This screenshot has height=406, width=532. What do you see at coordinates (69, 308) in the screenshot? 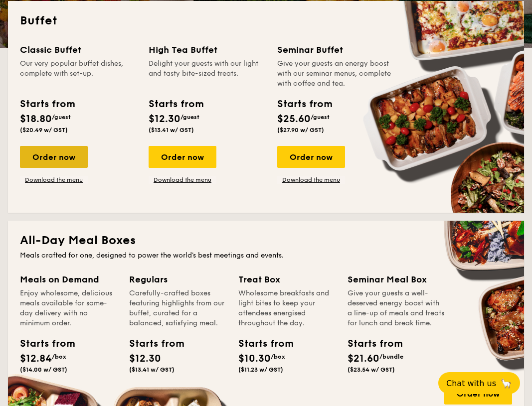
I see `div: Enjoy wholesome, delicious meals available for same-day delivery with no minimum order.` at bounding box center [69, 308].